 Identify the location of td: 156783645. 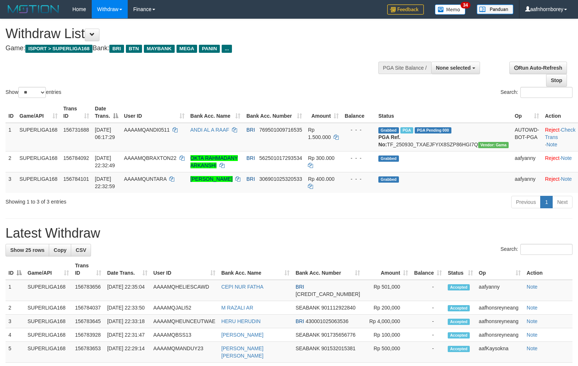
(88, 321).